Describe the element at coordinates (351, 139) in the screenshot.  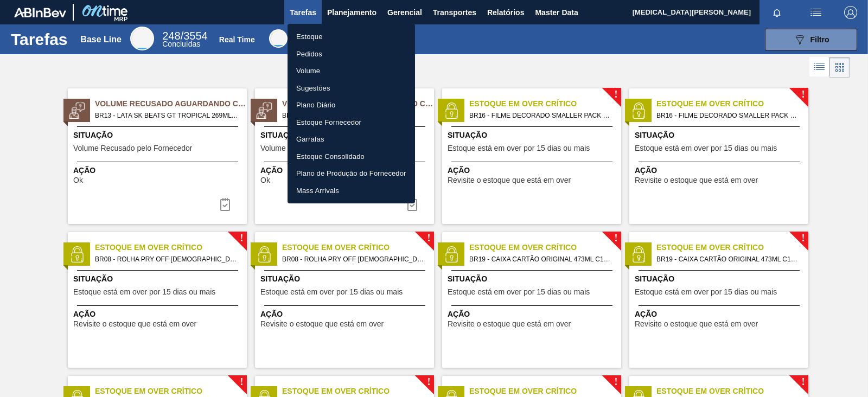
I see `a: Garrafas` at that location.